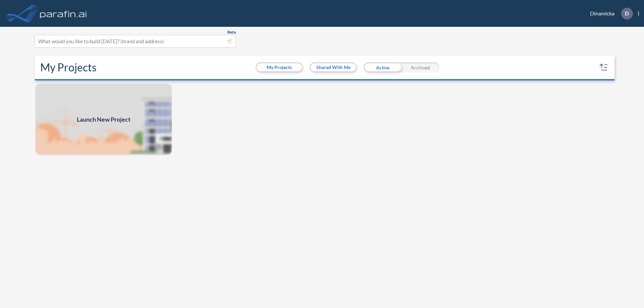 Image resolution: width=644 pixels, height=308 pixels. I want to click on span: Launch New Project, so click(104, 119).